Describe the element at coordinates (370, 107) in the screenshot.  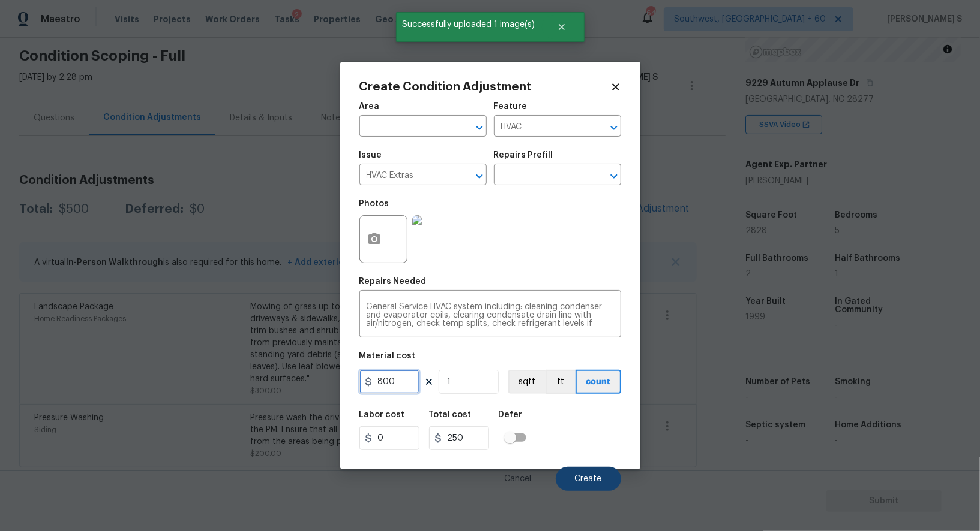
I see `h5: Area` at that location.